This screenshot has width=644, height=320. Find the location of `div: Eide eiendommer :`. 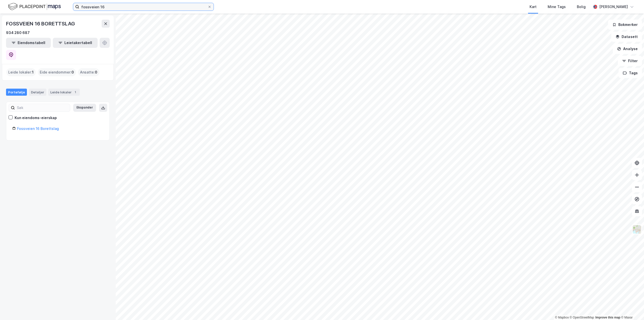

div: Eide eiendommer : is located at coordinates (57, 72).